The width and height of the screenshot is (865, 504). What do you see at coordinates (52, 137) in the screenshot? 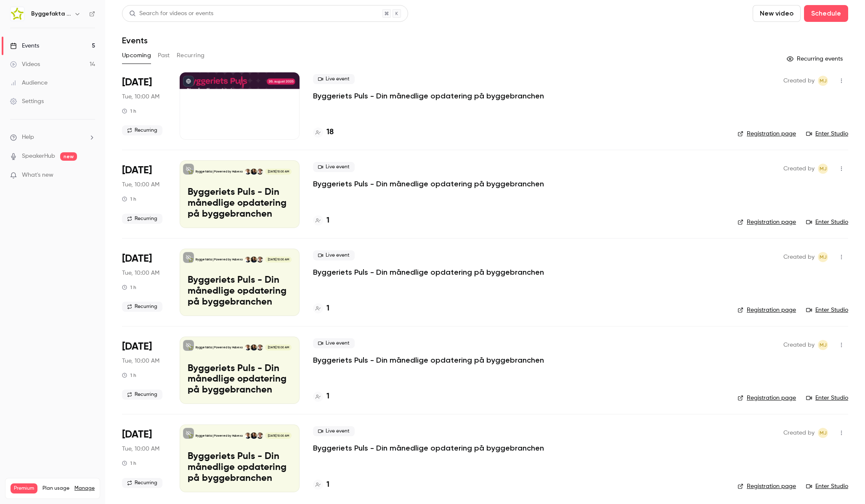
I see `li: help-dropdown-opener` at bounding box center [52, 137].